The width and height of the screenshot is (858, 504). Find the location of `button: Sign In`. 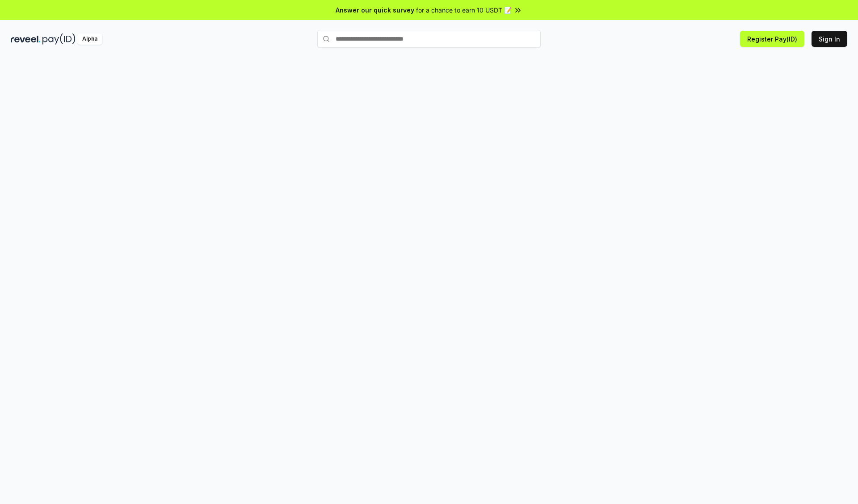

button: Sign In is located at coordinates (829, 39).